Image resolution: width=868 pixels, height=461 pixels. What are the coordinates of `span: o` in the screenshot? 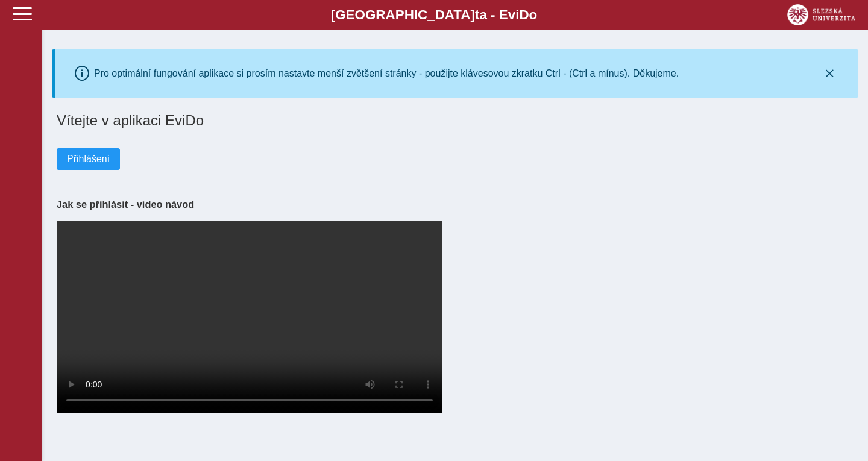 It's located at (533, 14).